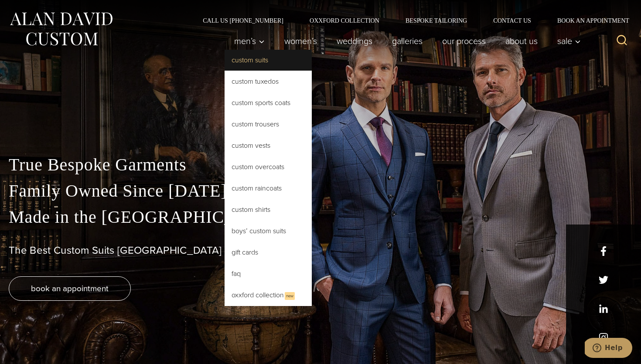 Image resolution: width=641 pixels, height=364 pixels. I want to click on a: Custom Shirts, so click(268, 210).